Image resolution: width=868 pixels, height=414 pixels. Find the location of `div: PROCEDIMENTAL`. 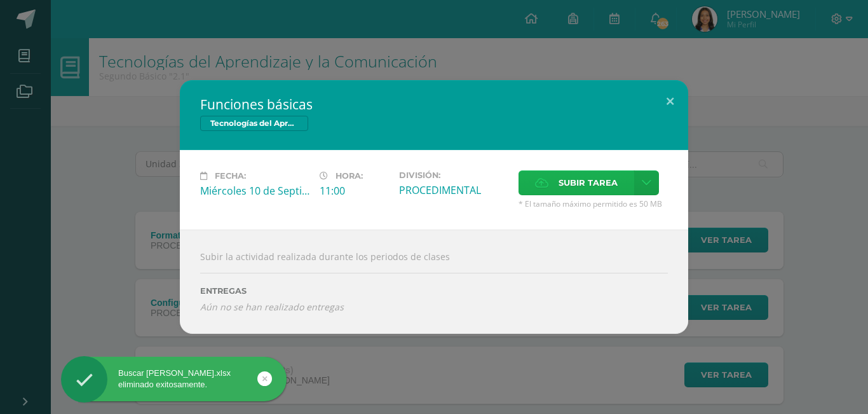

div: PROCEDIMENTAL is located at coordinates (454, 190).